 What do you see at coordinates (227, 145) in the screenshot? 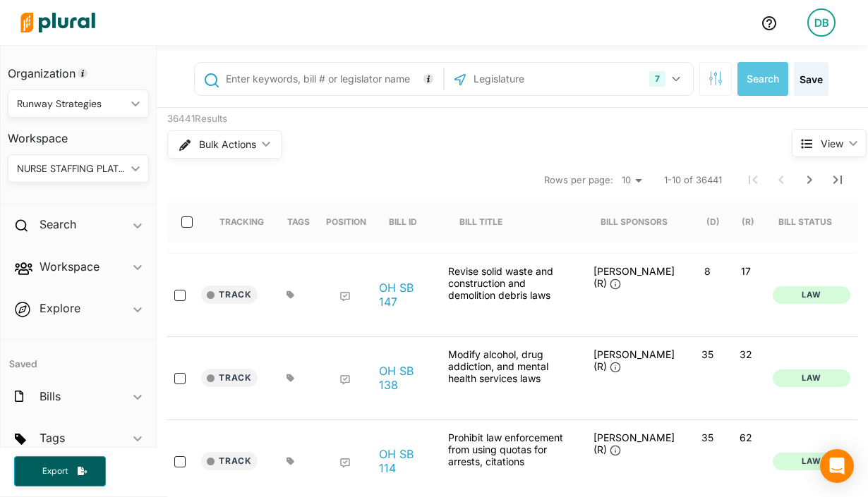
I see `span: Bulk Actions` at bounding box center [227, 145].